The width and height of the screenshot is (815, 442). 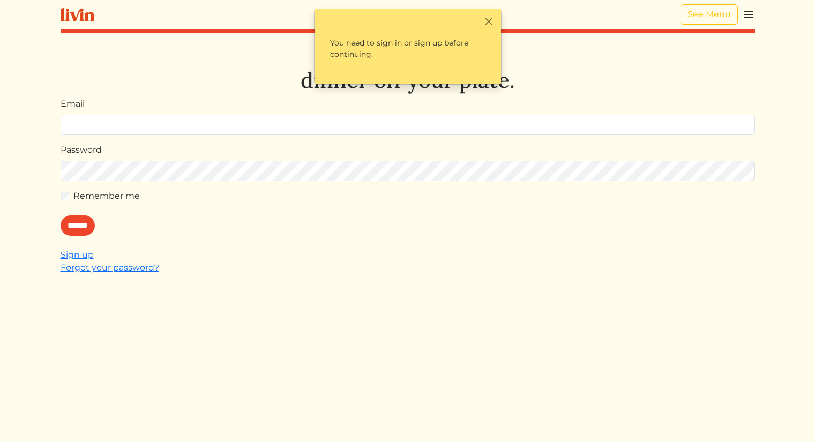 I want to click on a: Sign up, so click(x=77, y=254).